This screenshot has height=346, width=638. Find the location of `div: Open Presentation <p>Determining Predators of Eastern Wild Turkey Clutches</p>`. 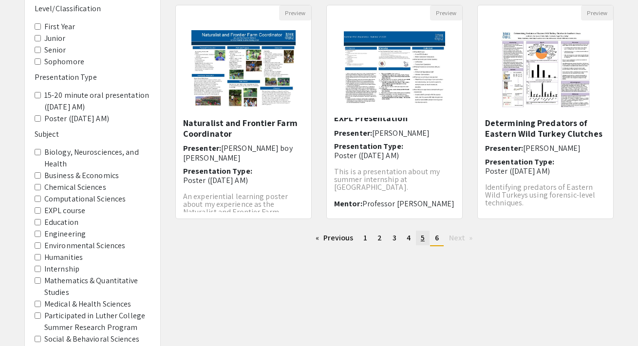

div: Open Presentation <p>Determining Predators of Eastern Wild Turkey Clutches</p> is located at coordinates (545, 112).